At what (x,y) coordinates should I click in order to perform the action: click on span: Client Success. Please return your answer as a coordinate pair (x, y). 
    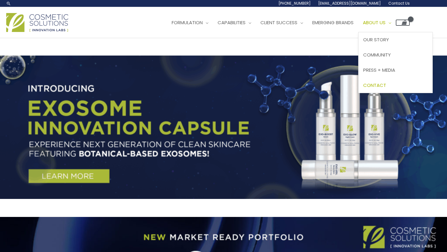
    Looking at the image, I should click on (279, 22).